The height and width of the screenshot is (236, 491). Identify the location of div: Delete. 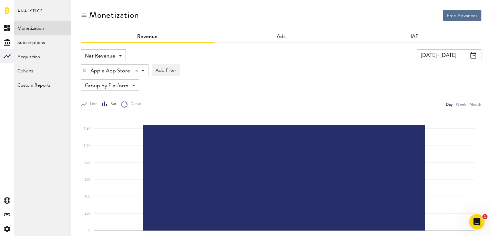
(85, 70).